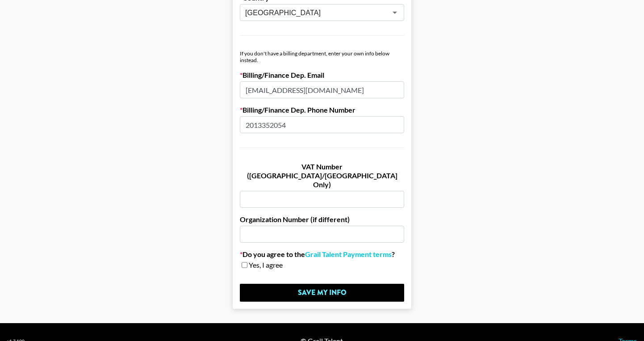  Describe the element at coordinates (395, 12) in the screenshot. I see `button: Open` at that location.